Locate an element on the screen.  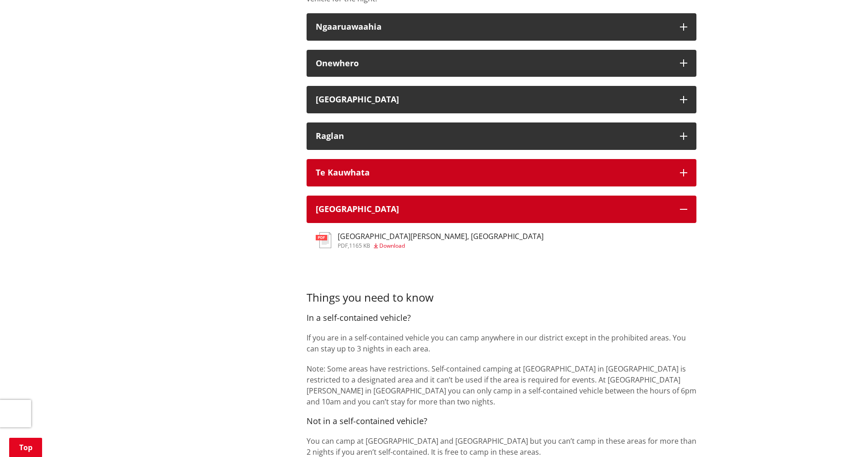
span: pdf is located at coordinates (343, 245).